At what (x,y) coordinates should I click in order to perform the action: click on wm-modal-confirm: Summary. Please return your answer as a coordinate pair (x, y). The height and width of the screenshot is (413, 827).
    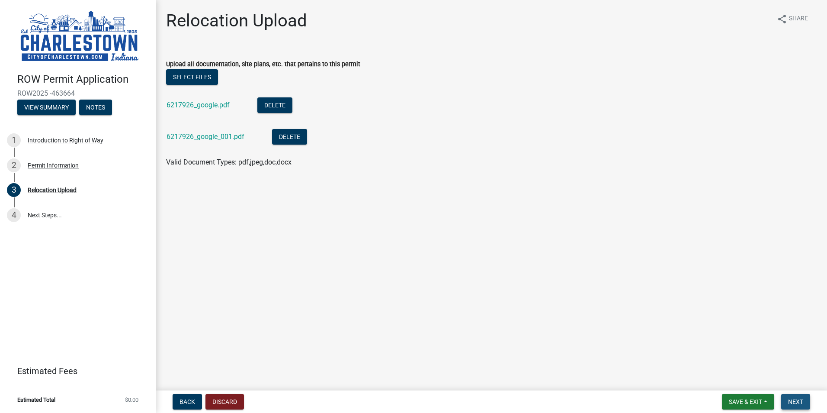
    Looking at the image, I should click on (46, 108).